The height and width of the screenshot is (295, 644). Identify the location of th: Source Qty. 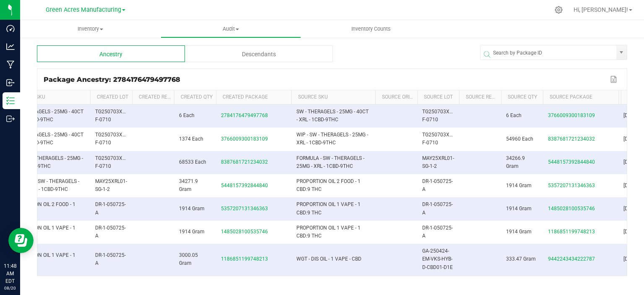
(522, 97).